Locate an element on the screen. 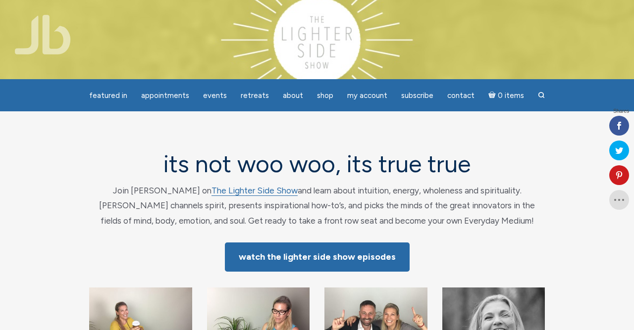  span: Shares is located at coordinates (621, 111).